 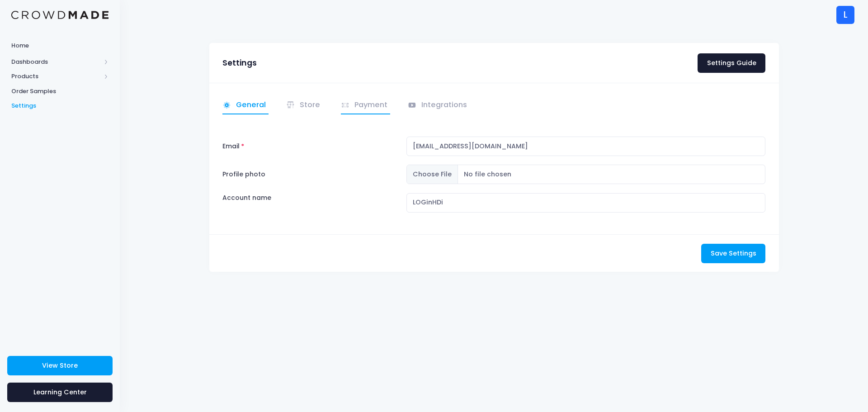 What do you see at coordinates (439, 105) in the screenshot?
I see `a: Integrations` at bounding box center [439, 105].